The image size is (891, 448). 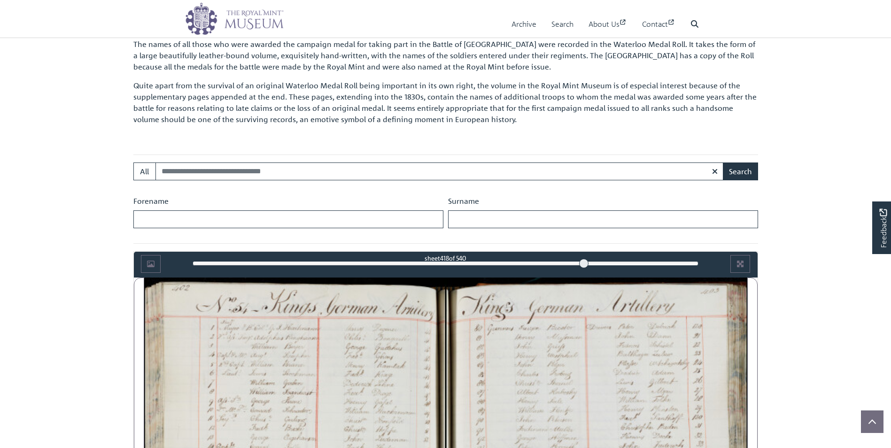 I want to click on img: logo_wide.png, so click(x=234, y=19).